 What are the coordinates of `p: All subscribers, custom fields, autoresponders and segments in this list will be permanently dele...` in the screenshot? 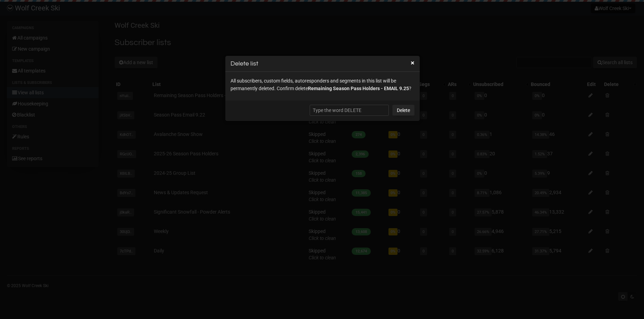 It's located at (323, 84).